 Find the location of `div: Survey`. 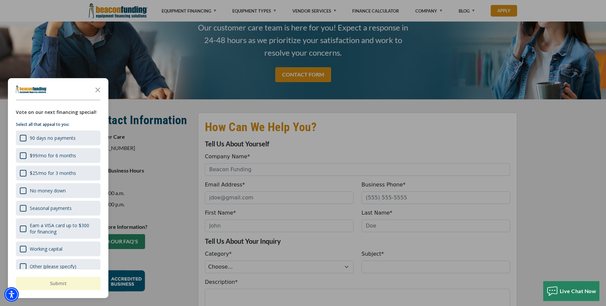

div: Survey is located at coordinates (58, 188).